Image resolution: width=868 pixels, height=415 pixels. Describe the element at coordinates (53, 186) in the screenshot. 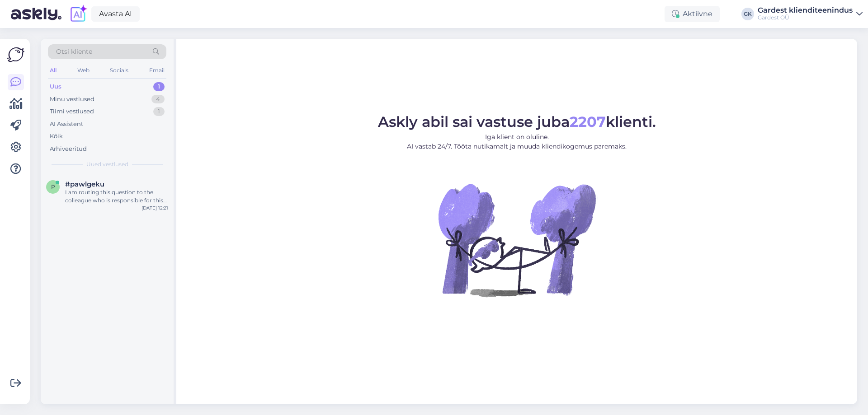

I see `span: p` at that location.